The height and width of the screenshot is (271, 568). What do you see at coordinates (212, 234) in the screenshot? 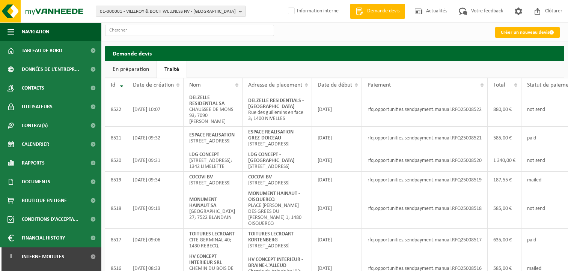
I see `strong: TOITURES LECROART` at bounding box center [212, 234].